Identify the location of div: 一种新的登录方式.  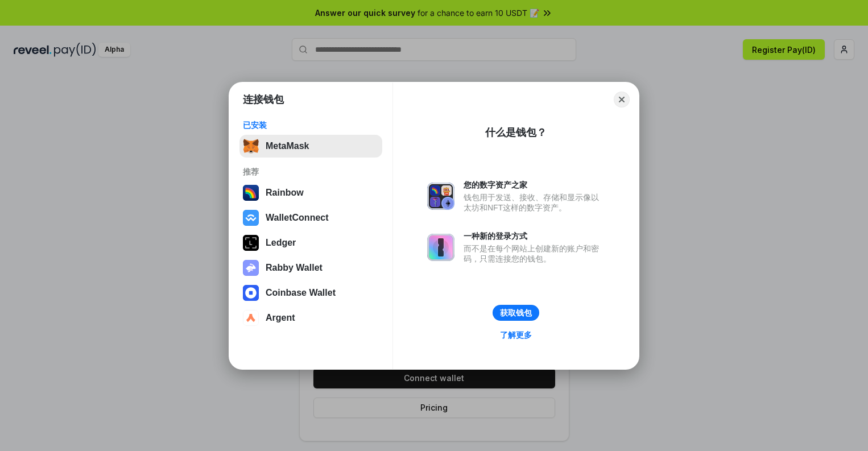
(534, 236).